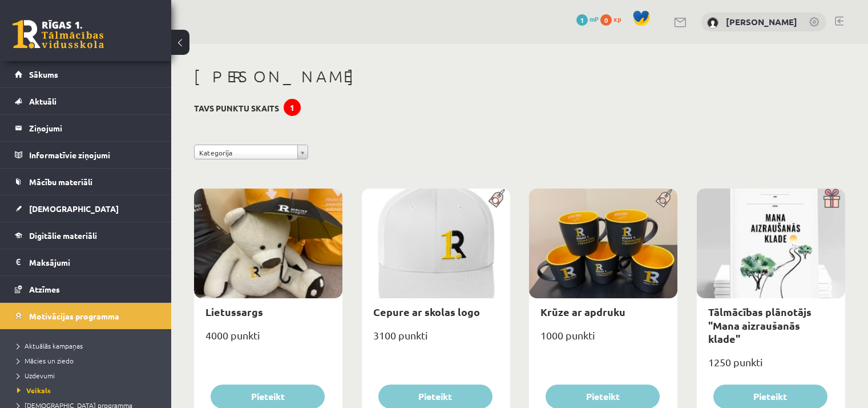 This screenshot has width=868, height=408. What do you see at coordinates (606, 20) in the screenshot?
I see `span: 0` at bounding box center [606, 20].